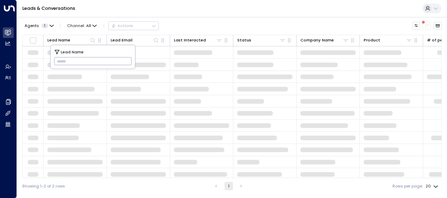  What do you see at coordinates (122, 26) in the screenshot?
I see `div: Actions` at bounding box center [122, 26].